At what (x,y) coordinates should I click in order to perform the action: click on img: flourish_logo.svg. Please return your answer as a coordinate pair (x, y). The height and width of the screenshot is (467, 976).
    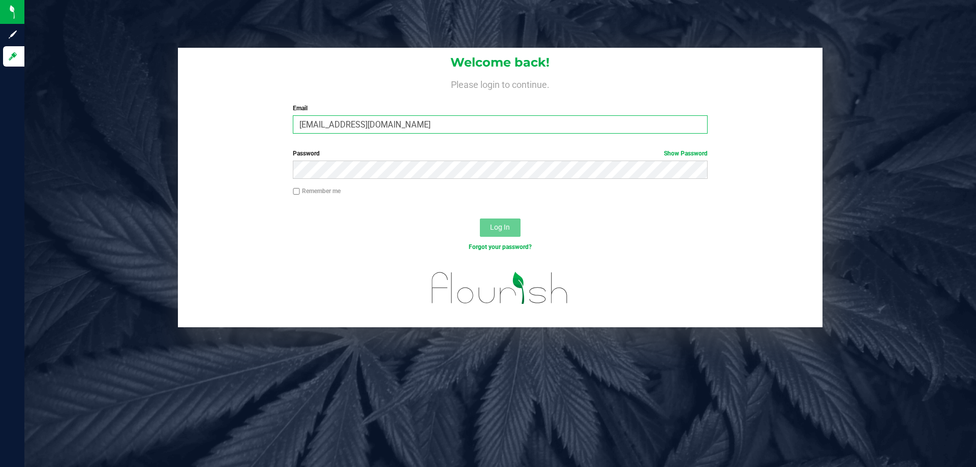
    Looking at the image, I should click on (500, 288).